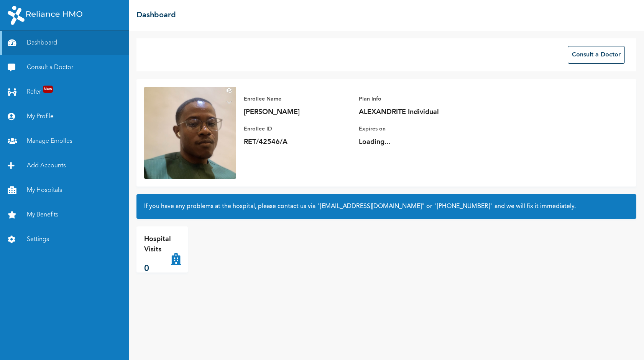  Describe the element at coordinates (386, 206) in the screenshot. I see `h2: If you have any problems at the hospital, please contact us via or and we will fix it immediately.` at that location.